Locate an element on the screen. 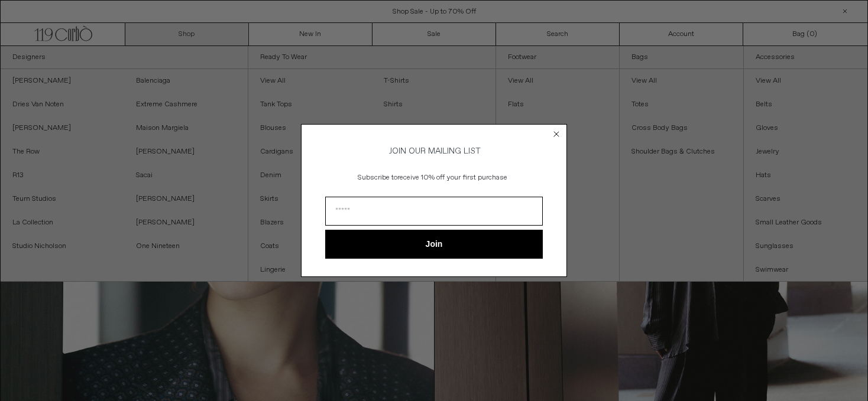 This screenshot has height=401, width=868. button: Join is located at coordinates (434, 244).